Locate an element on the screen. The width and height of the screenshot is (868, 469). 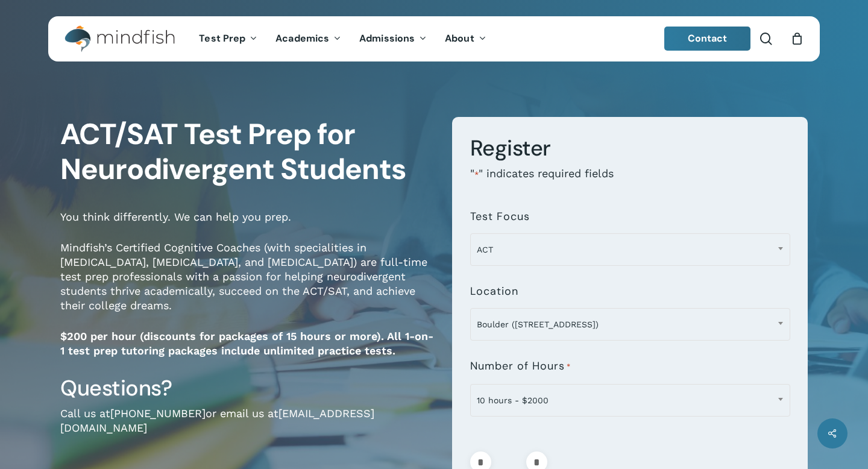
p: " " indicates required fields is located at coordinates (630, 182).